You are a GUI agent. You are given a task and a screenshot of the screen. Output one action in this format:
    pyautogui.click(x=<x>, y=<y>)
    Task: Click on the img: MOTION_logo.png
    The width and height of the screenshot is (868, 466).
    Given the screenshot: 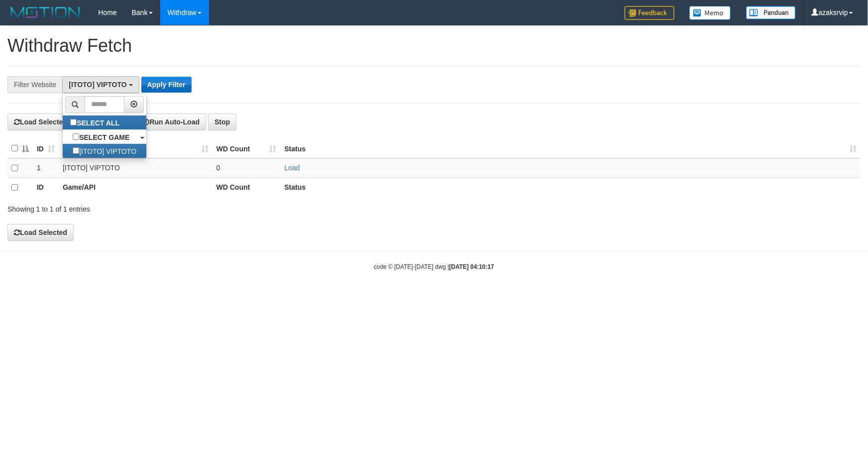 What is the action you would take?
    pyautogui.click(x=46, y=13)
    